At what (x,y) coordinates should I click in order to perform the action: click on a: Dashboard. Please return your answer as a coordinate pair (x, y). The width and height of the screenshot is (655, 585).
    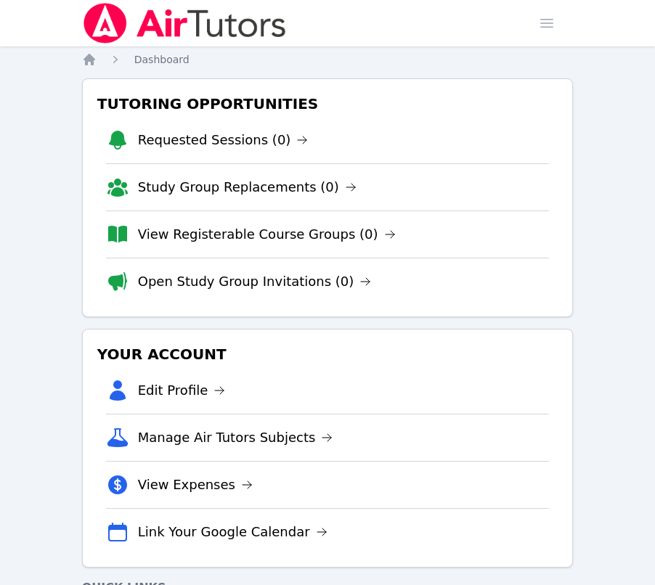
    Looking at the image, I should click on (162, 60).